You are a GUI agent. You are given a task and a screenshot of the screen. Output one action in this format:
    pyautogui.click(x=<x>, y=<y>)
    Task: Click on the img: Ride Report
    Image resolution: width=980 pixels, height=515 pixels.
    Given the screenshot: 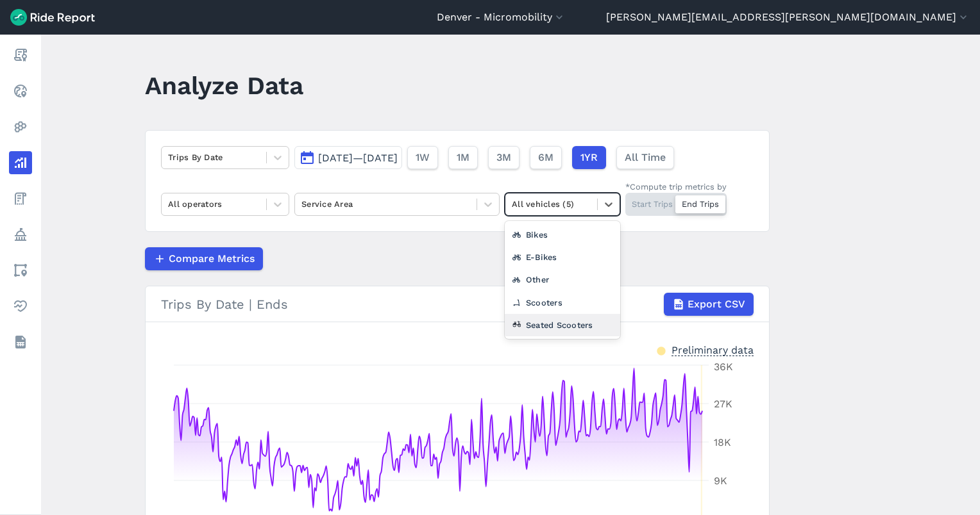 What is the action you would take?
    pyautogui.click(x=52, y=17)
    